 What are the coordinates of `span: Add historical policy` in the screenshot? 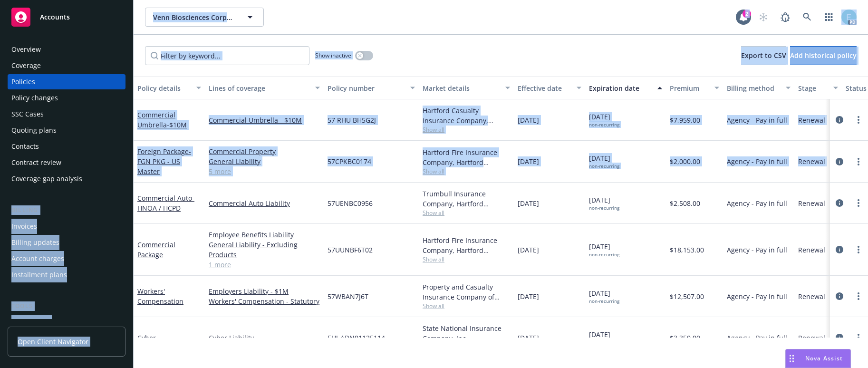 It's located at (823, 55).